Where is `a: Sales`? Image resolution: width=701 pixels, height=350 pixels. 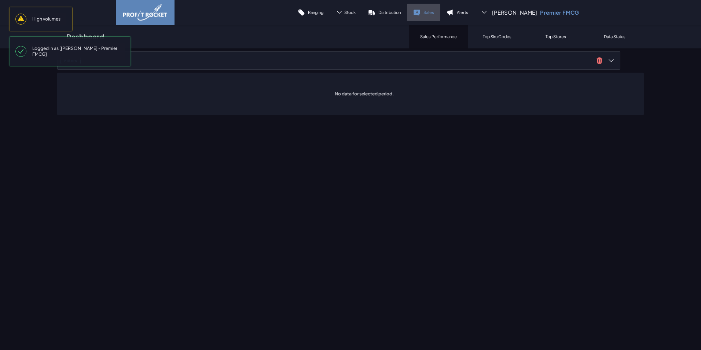
a: Sales is located at coordinates (423, 12).